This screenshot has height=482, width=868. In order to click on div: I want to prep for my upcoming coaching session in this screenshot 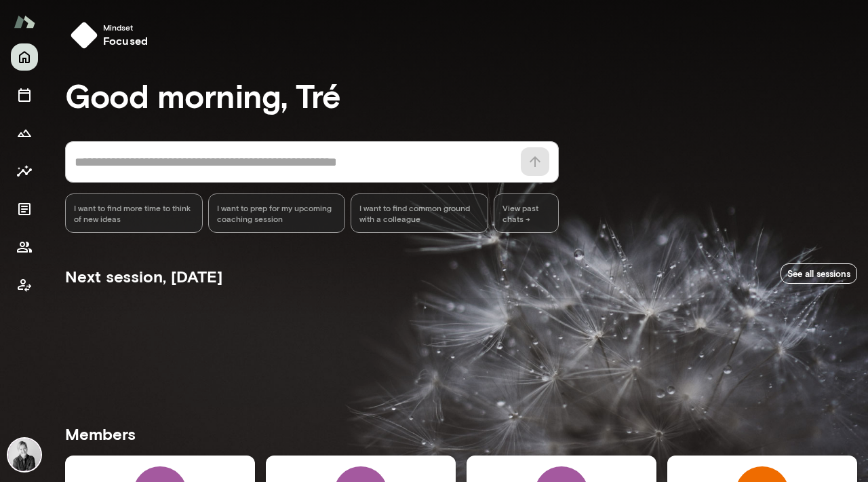, I will do `click(276, 213)`.